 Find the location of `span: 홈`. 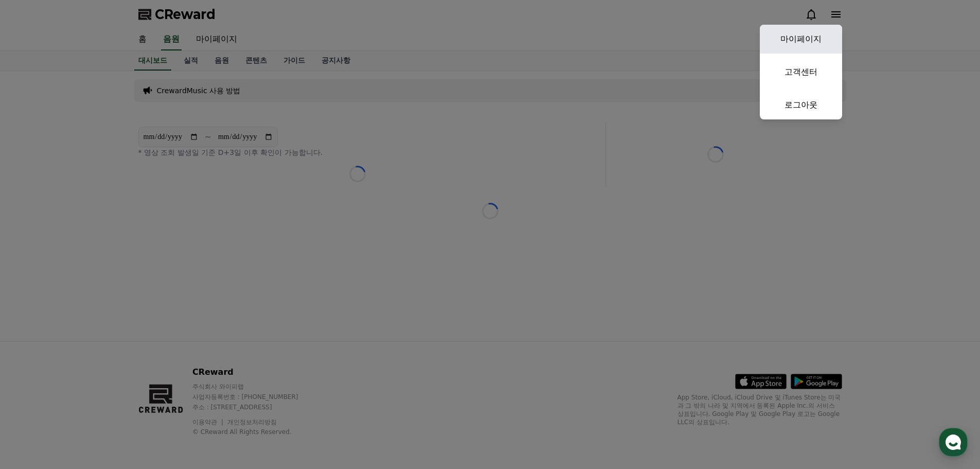

span: 홈 is located at coordinates (35, 346).